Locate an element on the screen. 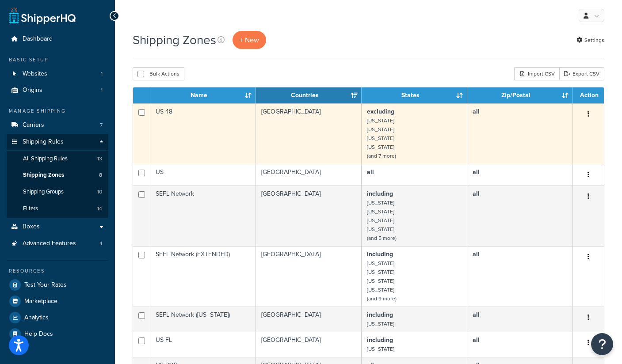 Image resolution: width=622 pixels, height=364 pixels. a: Help Docs is located at coordinates (58, 334).